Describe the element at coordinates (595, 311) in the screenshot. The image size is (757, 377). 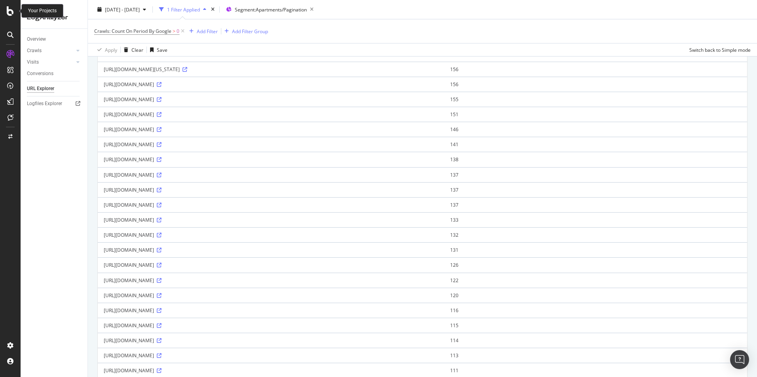
I see `td: 116` at that location.